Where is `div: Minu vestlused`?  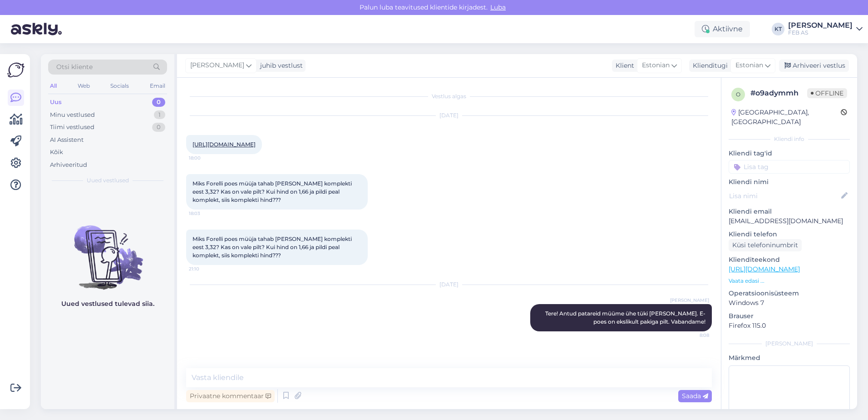
div: Minu vestlused is located at coordinates (72, 115).